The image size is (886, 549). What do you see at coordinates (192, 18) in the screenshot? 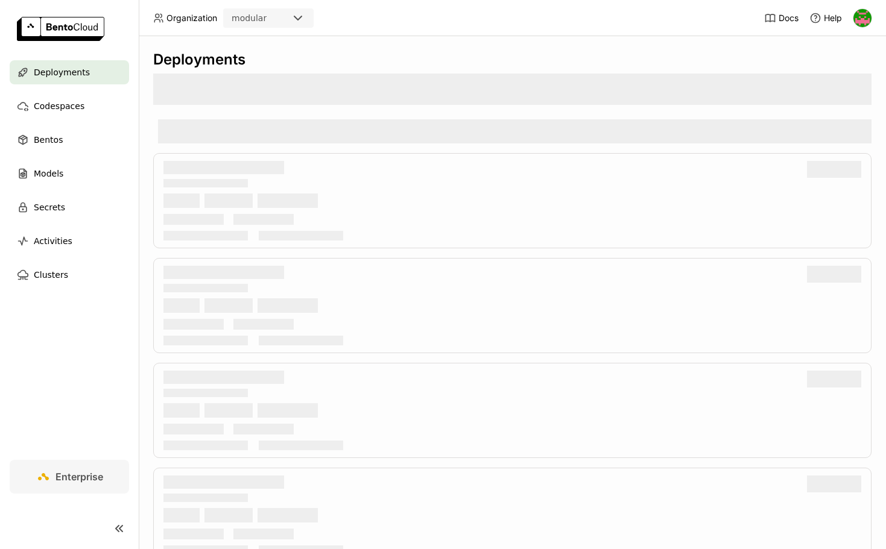
I see `span: Organization` at bounding box center [192, 18].